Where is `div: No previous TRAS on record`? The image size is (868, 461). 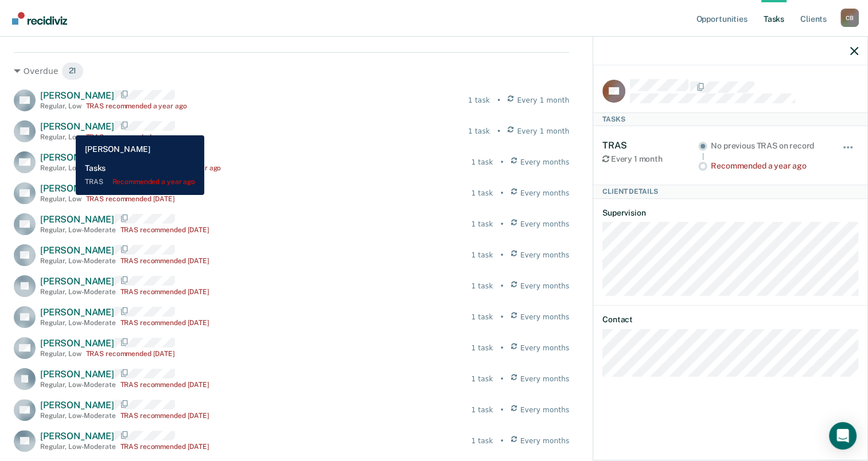
div: No previous TRAS on record is located at coordinates (768, 146).